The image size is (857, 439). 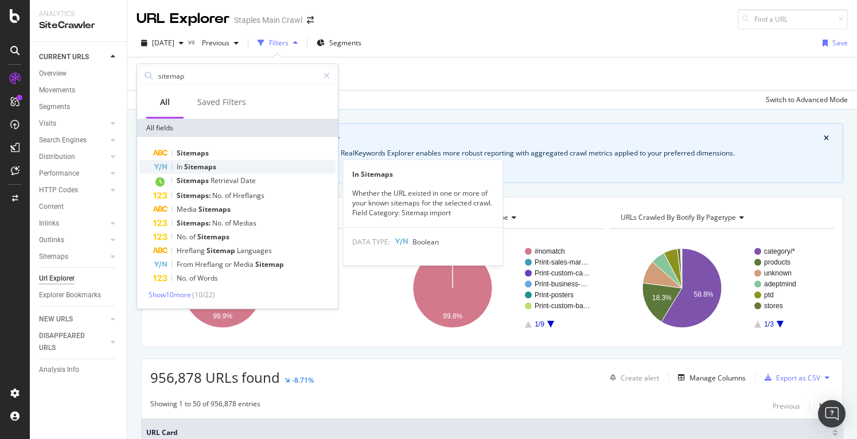 What do you see at coordinates (73, 190) in the screenshot?
I see `a: HTTP Codes` at bounding box center [73, 190].